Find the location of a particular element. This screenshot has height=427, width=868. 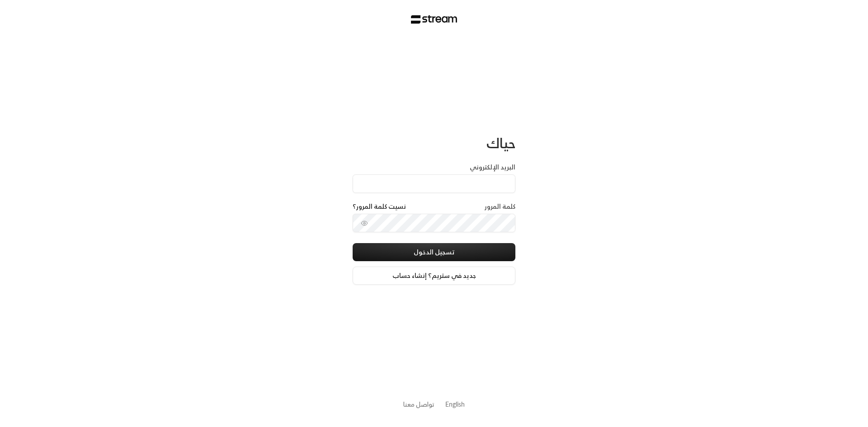

button: تسجيل الدخول is located at coordinates (434, 253).